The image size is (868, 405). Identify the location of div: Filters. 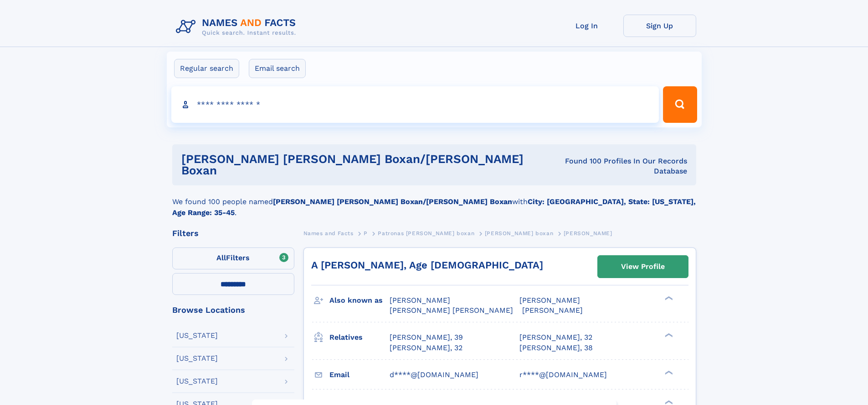
(234, 233).